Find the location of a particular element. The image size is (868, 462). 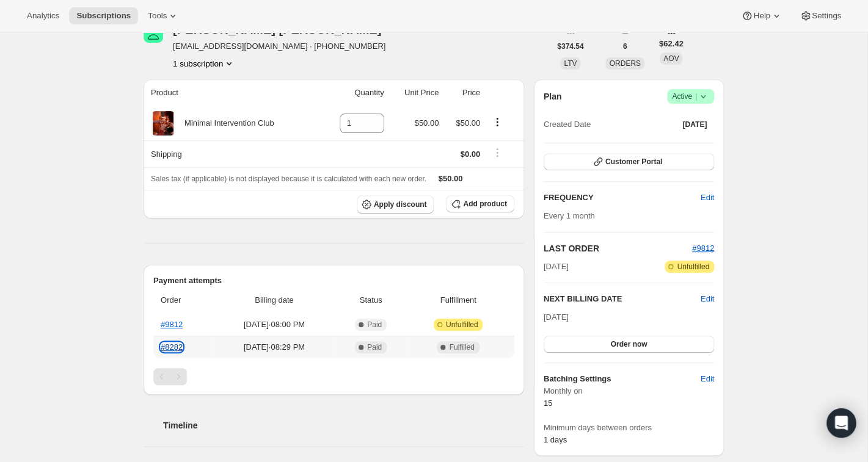

span: 6 is located at coordinates (625, 47).